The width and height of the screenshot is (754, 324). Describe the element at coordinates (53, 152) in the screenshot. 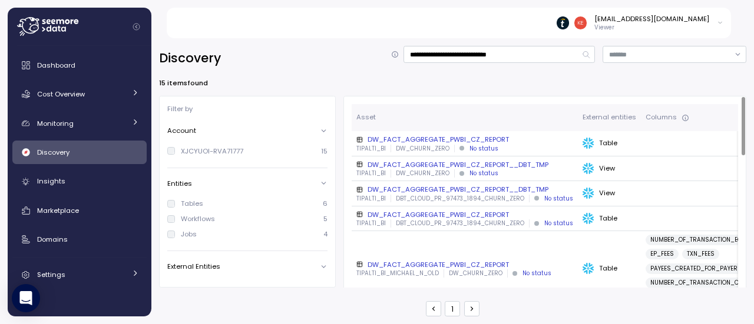

I see `span: Discovery` at that location.